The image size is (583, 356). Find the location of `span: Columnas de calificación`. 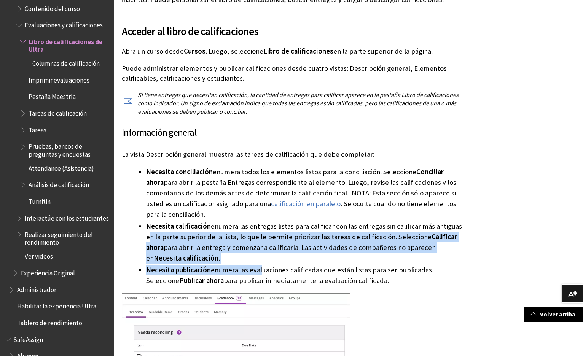

span: Columnas de calificación is located at coordinates (66, 62).